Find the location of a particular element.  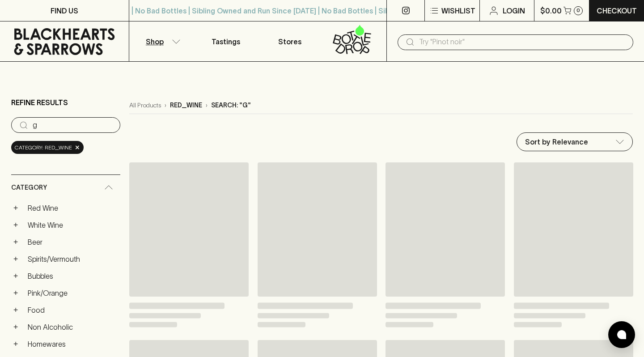

span: Category: red_wine is located at coordinates (43, 147).